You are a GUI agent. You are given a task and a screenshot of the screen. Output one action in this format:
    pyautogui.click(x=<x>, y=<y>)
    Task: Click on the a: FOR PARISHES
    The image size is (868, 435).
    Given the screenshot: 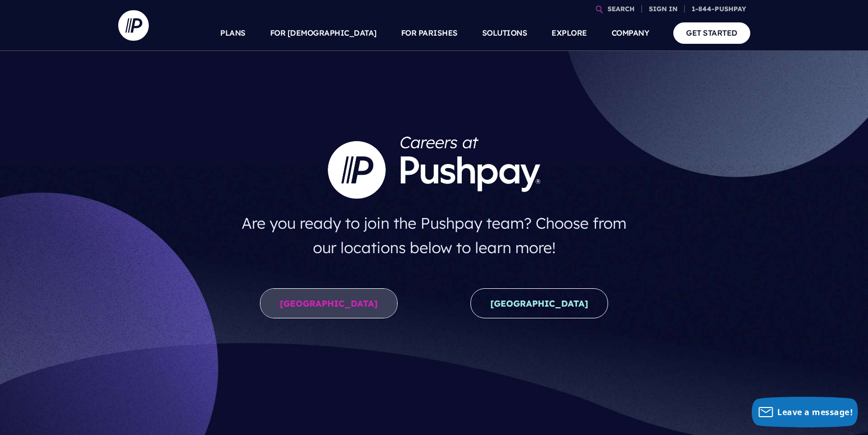 What is the action you would take?
    pyautogui.click(x=429, y=33)
    